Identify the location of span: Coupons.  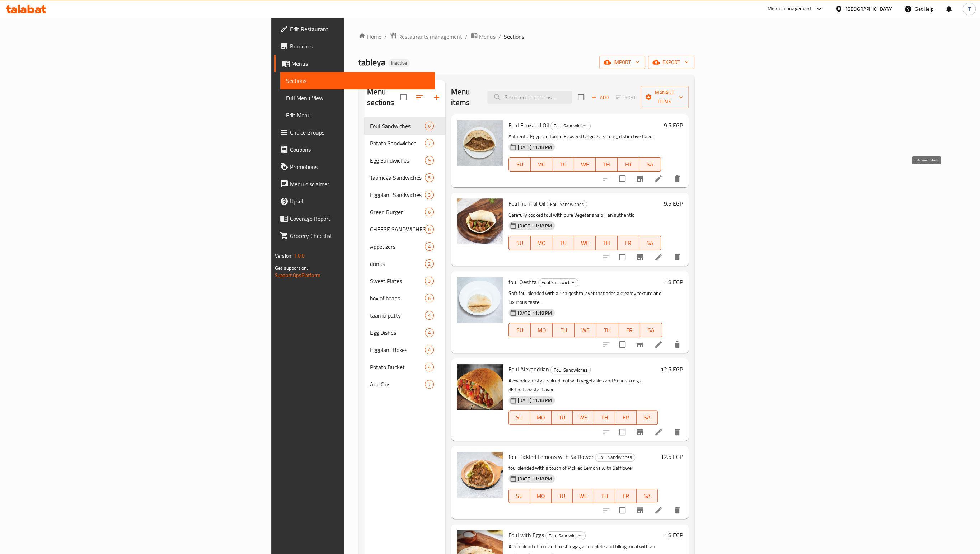
(359, 149).